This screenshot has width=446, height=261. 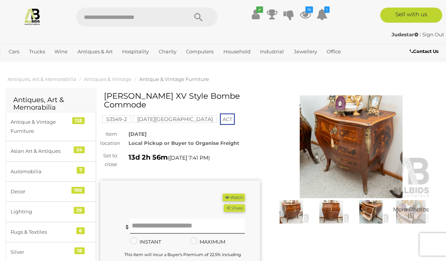 What do you see at coordinates (42, 171) in the screenshot?
I see `div: Automobilia` at bounding box center [42, 171].